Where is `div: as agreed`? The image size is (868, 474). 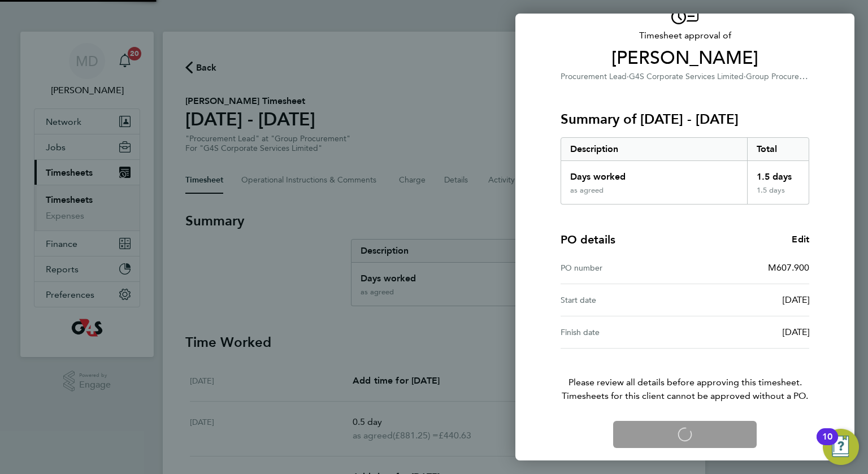
div: as agreed is located at coordinates (587, 190).